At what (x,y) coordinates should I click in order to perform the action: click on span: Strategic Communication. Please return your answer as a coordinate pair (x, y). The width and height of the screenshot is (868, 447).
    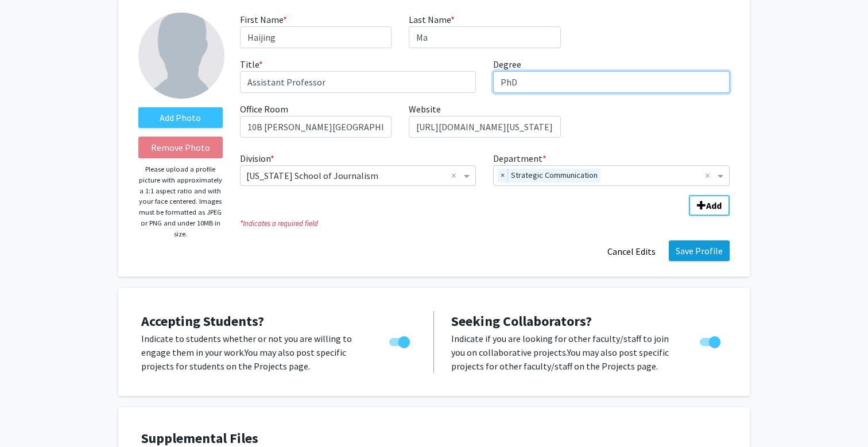
    Looking at the image, I should click on (554, 175).